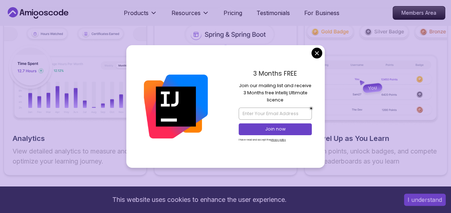 The image size is (451, 213). Describe the element at coordinates (419, 13) in the screenshot. I see `p: Members Area` at that location.